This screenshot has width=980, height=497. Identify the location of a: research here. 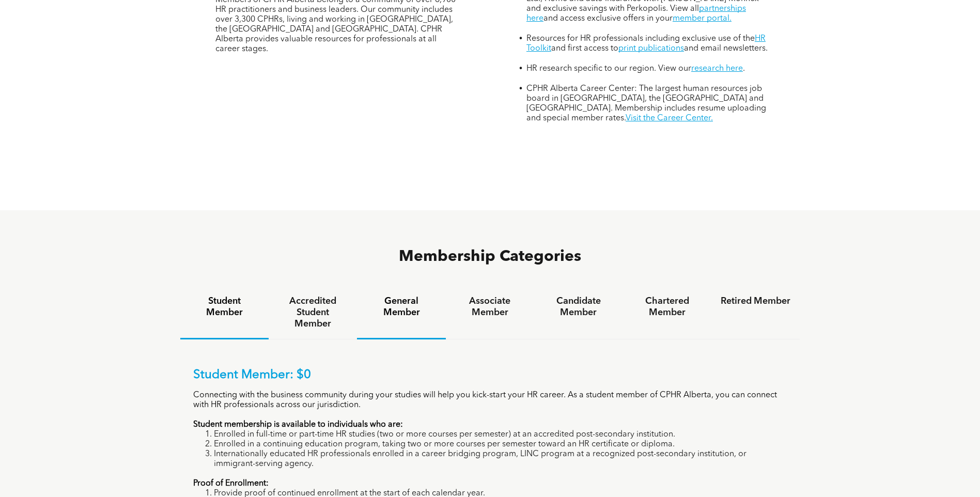
(717, 68).